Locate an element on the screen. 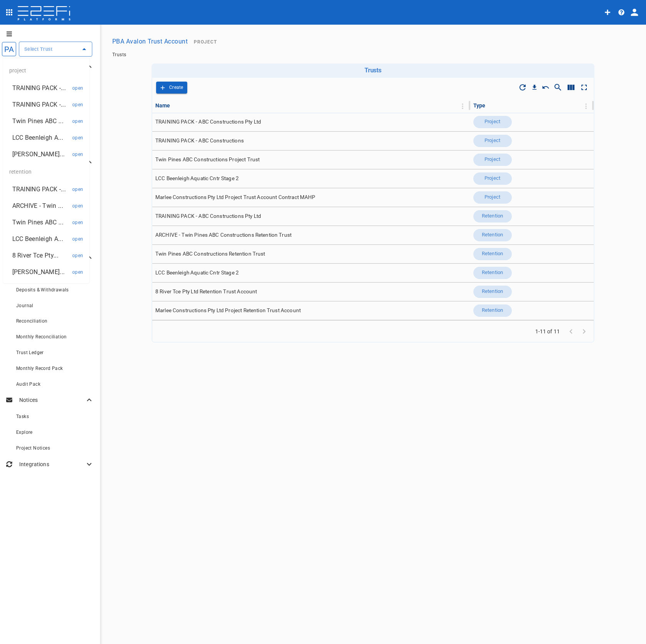 The height and width of the screenshot is (644, 646). p: Integrations is located at coordinates (52, 464).